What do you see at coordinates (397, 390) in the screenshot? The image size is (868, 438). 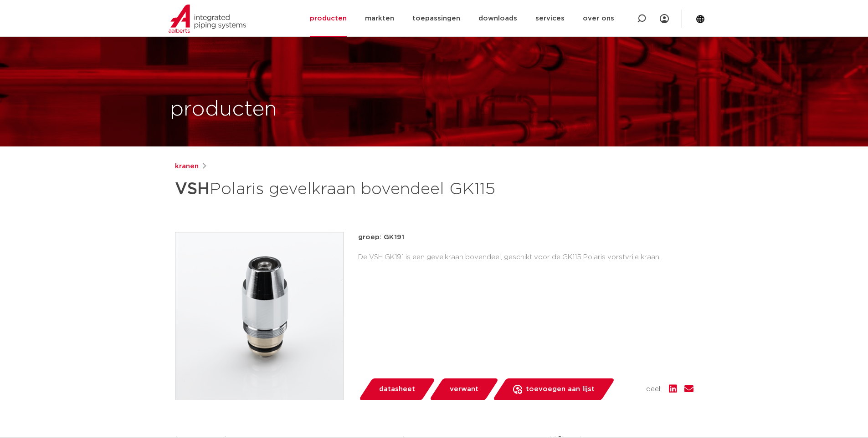 I see `span: datasheet` at bounding box center [397, 390].